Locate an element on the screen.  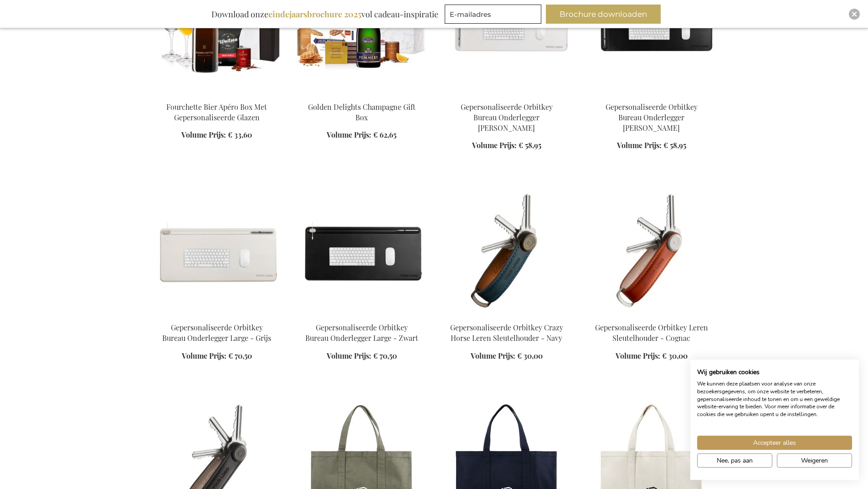
a: Fourchette Bier Apéro Box Met Gepersonaliseerde Glazen is located at coordinates (217, 112).